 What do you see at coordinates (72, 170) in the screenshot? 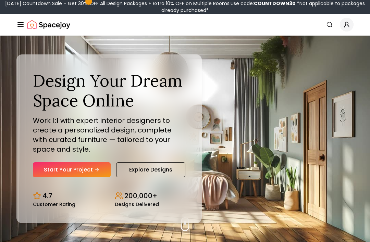
I see `a: Start Your Project` at bounding box center [72, 170].